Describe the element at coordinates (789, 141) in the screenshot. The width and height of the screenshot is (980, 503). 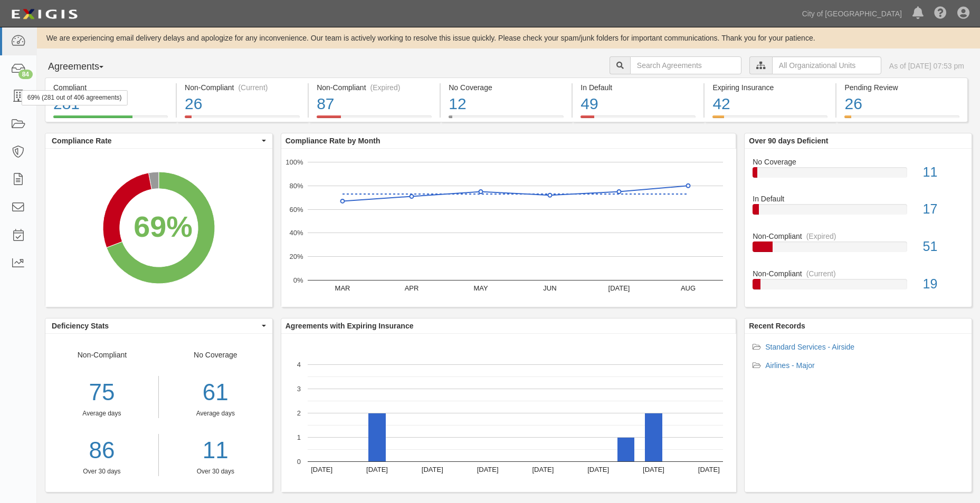
I see `b: Over 90 days Deficient` at that location.